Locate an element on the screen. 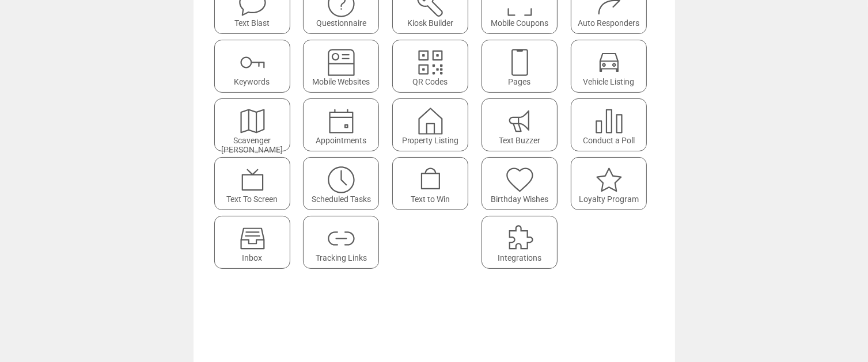  a: QR Codes is located at coordinates (434, 66).